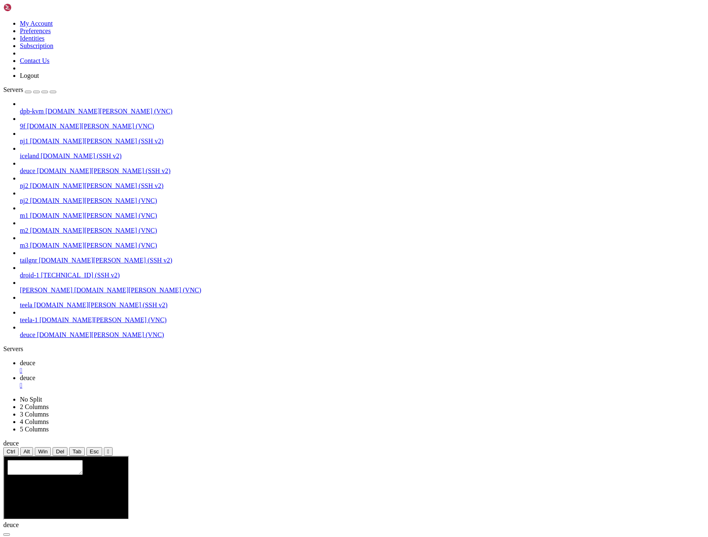 This screenshot has width=708, height=537. Describe the element at coordinates (11, 451) in the screenshot. I see `button: Ctrl` at that location.